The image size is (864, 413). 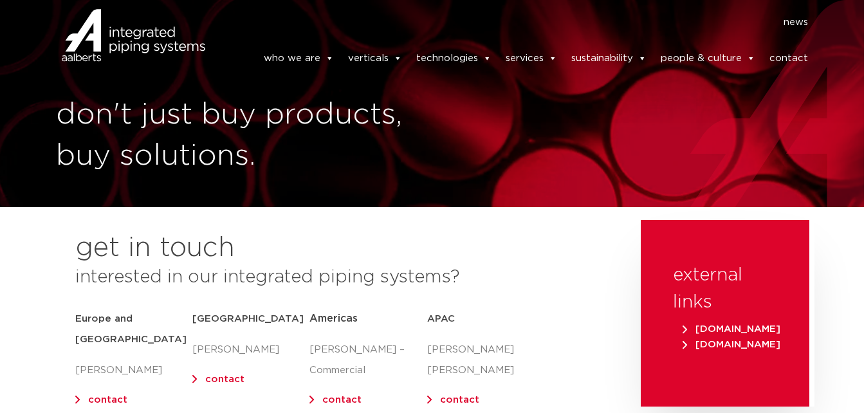 What do you see at coordinates (796, 23) in the screenshot?
I see `a: news` at bounding box center [796, 23].